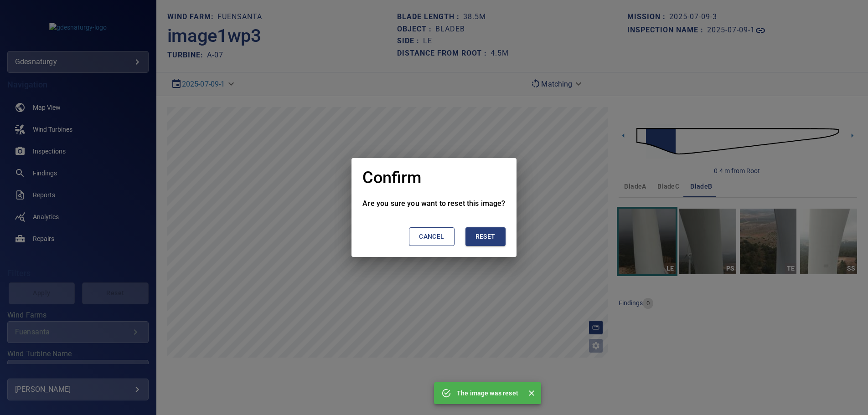 The image size is (868, 415). What do you see at coordinates (485, 237) in the screenshot?
I see `button: Reset` at bounding box center [485, 237].